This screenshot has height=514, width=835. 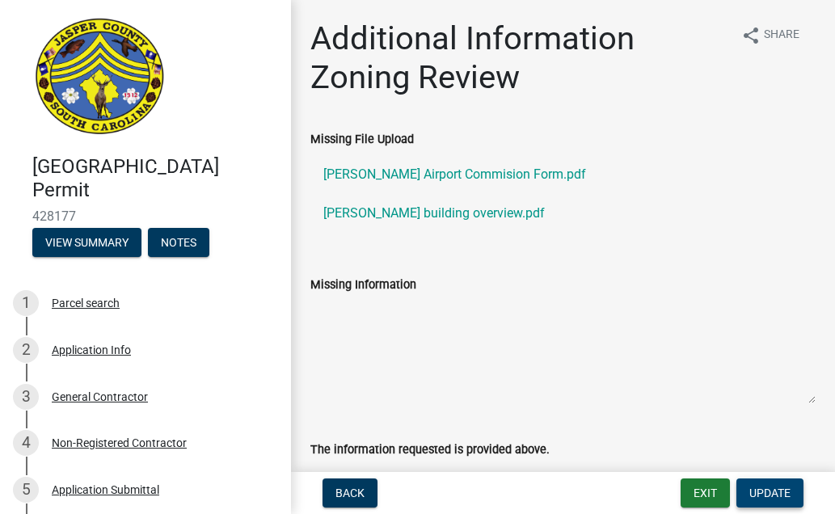 I want to click on div: Application Info, so click(x=91, y=350).